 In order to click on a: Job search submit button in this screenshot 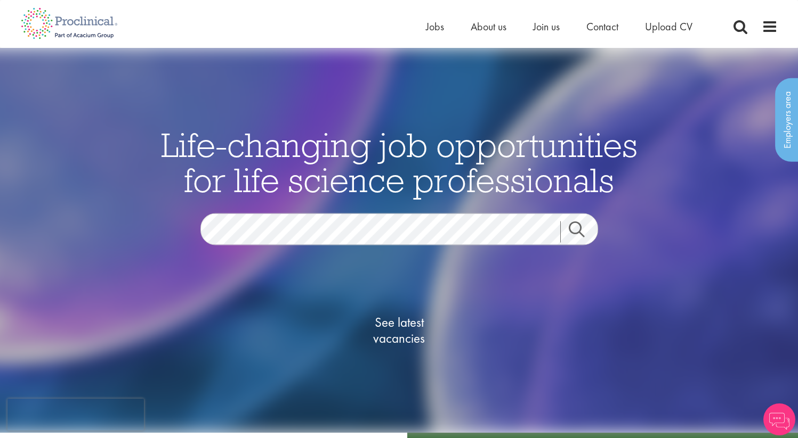, I will do `click(583, 232)`.